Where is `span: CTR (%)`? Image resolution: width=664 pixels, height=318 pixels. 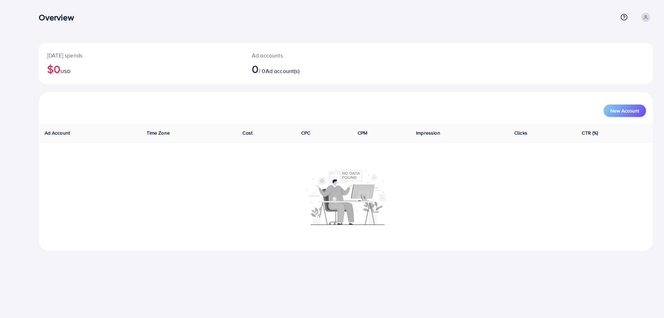 span: CTR (%) is located at coordinates (590, 133).